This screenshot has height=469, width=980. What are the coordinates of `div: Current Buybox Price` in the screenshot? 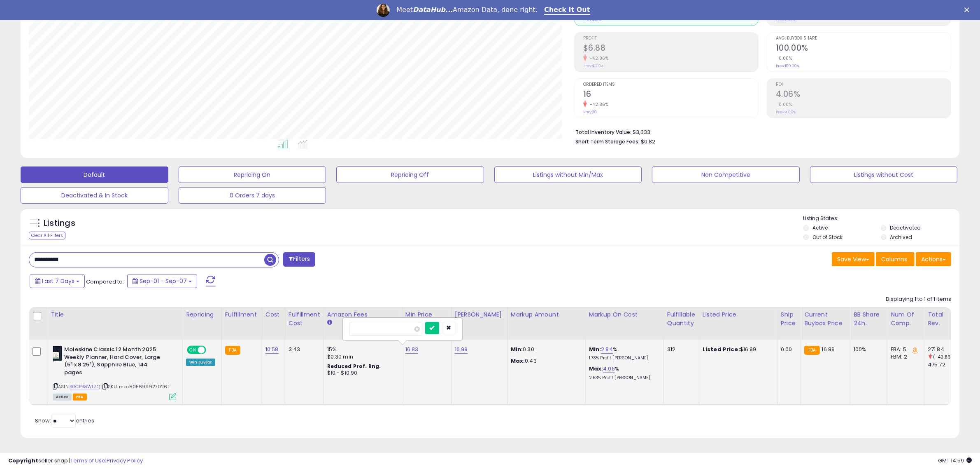 It's located at (825, 319).